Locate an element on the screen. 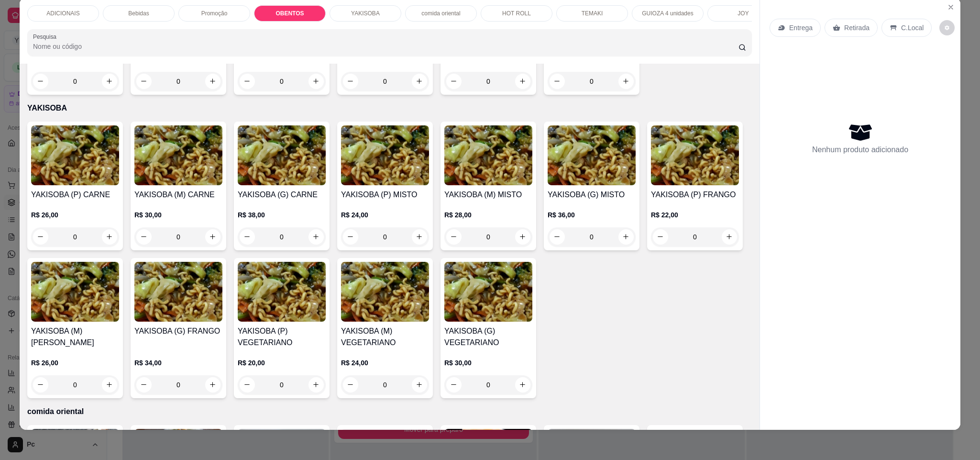 The height and width of the screenshot is (460, 980). h4: YAKISOBA (M) MISTO is located at coordinates (489, 195).